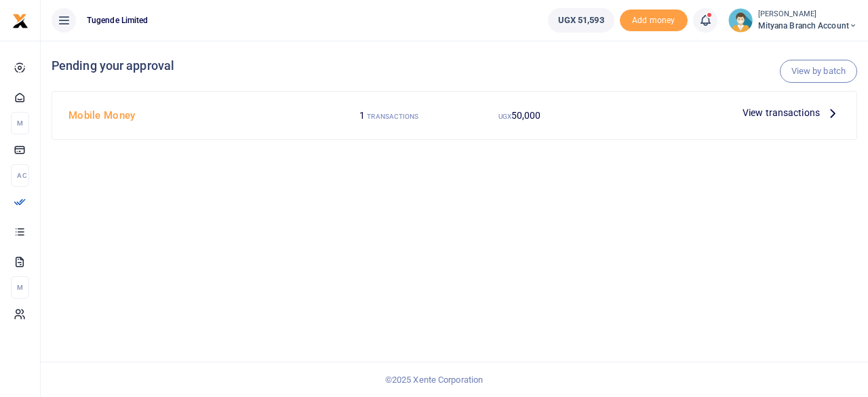 The width and height of the screenshot is (868, 397). Describe the element at coordinates (581, 20) in the screenshot. I see `span: UGX 51,593` at that location.